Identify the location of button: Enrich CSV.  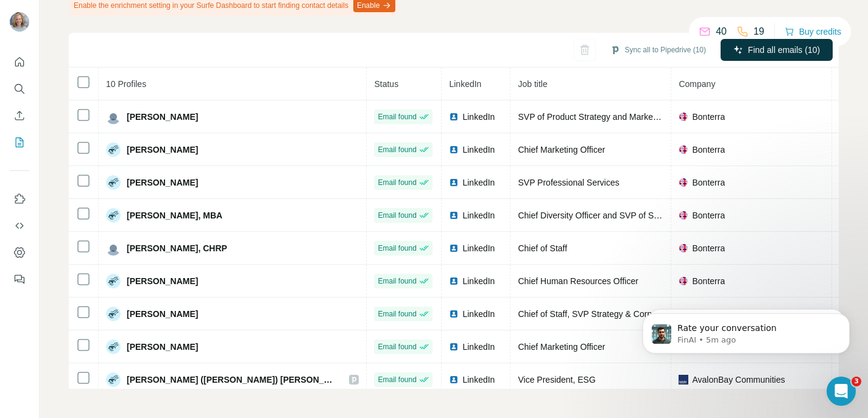
(20, 115).